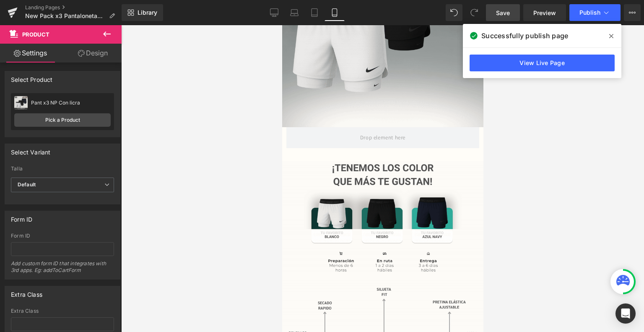 Image resolution: width=644 pixels, height=332 pixels. I want to click on span: Preview, so click(545, 13).